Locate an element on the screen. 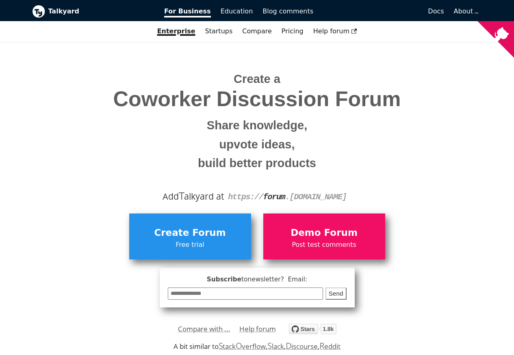 This screenshot has height=355, width=514. a: Docs is located at coordinates (384, 11).